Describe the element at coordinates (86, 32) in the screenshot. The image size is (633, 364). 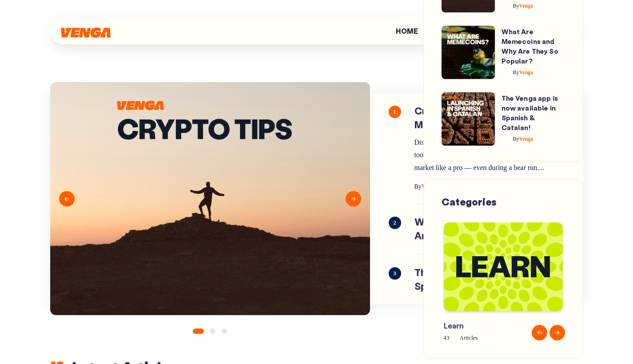
I see `img: Venga Blog` at that location.